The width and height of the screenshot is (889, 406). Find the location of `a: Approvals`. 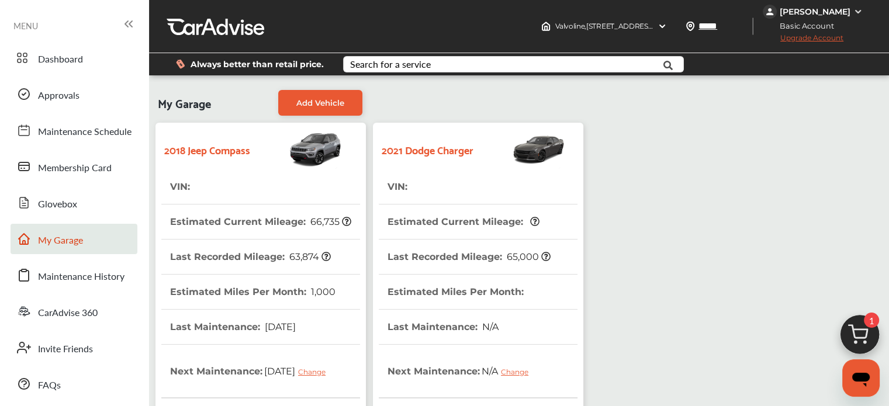

a: Approvals is located at coordinates (74, 94).